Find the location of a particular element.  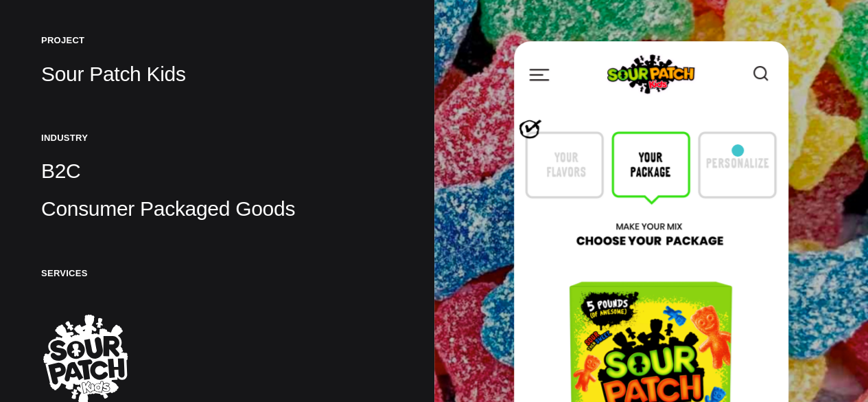

h5: Services is located at coordinates (217, 272).